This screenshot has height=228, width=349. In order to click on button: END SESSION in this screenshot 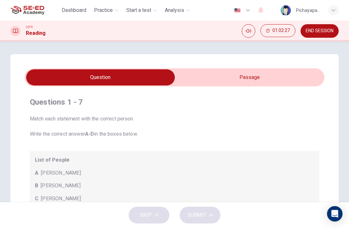, I will do `click(319, 31)`.